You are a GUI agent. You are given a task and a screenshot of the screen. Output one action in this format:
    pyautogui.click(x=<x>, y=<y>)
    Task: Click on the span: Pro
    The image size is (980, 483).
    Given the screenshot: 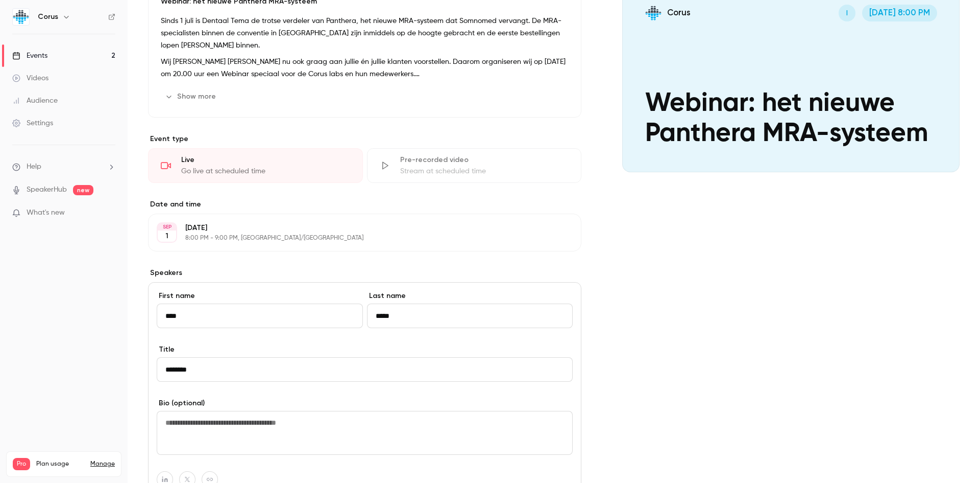 What is the action you would take?
    pyautogui.click(x=22, y=464)
    